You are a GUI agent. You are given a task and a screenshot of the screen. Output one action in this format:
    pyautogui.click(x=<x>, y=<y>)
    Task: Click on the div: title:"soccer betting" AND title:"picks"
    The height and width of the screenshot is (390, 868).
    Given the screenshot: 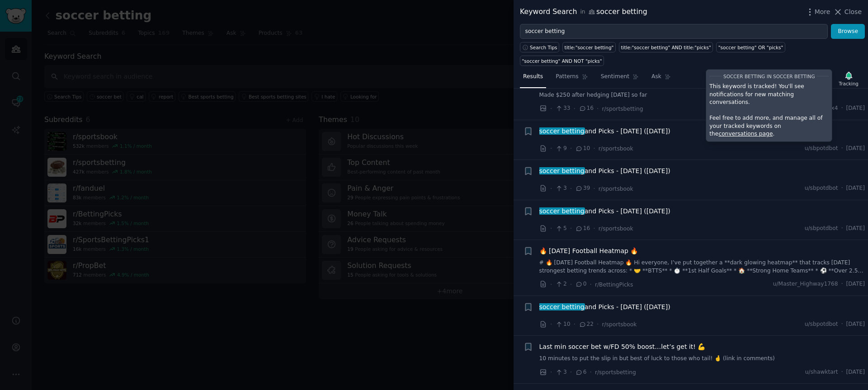 What is the action you would take?
    pyautogui.click(x=665, y=48)
    